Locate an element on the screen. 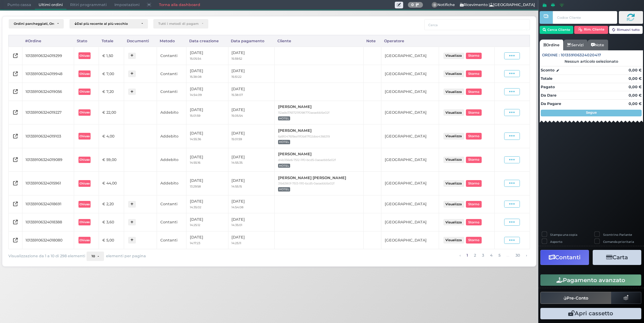 The width and height of the screenshot is (644, 323). button: 10 is located at coordinates (95, 256).